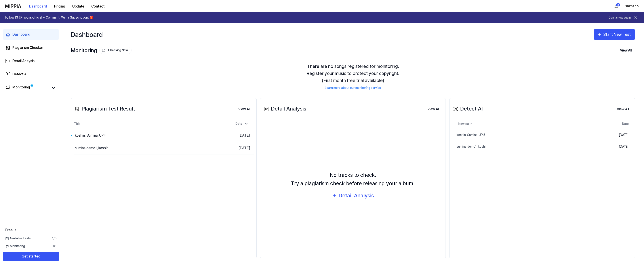 The image size is (644, 267). Describe the element at coordinates (617, 6) in the screenshot. I see `img: 알림` at that location.